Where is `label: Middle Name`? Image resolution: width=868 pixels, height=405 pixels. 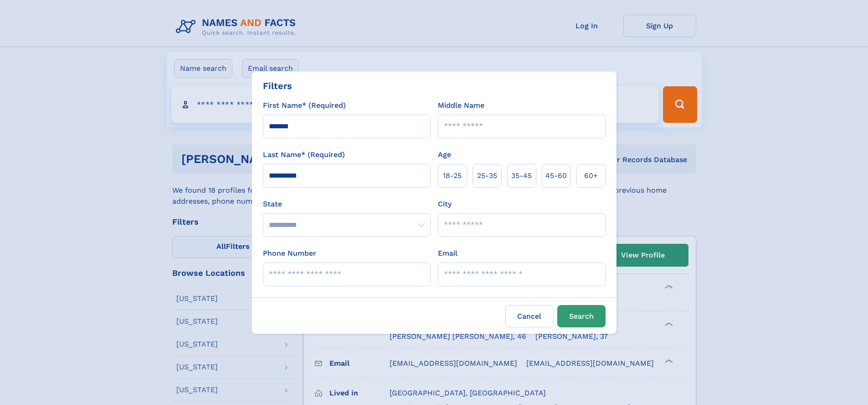
label: Middle Name is located at coordinates (461, 106).